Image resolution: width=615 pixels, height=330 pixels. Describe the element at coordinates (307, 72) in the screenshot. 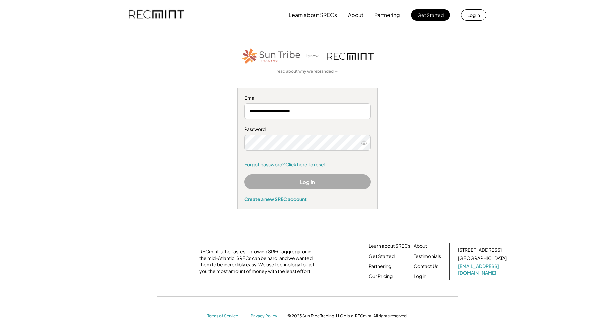

I see `a: read about why we rebranded →` at that location.